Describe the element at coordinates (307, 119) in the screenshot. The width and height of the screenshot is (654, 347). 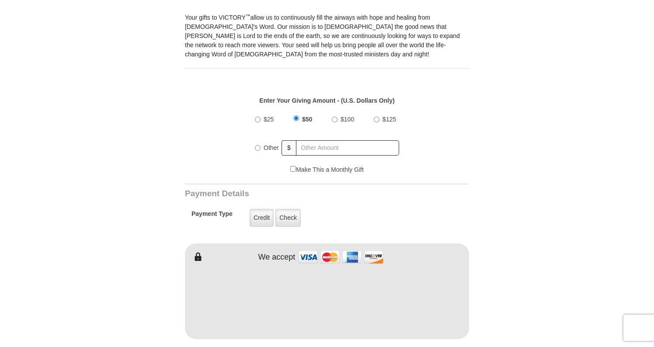
I see `span: $50` at that location.